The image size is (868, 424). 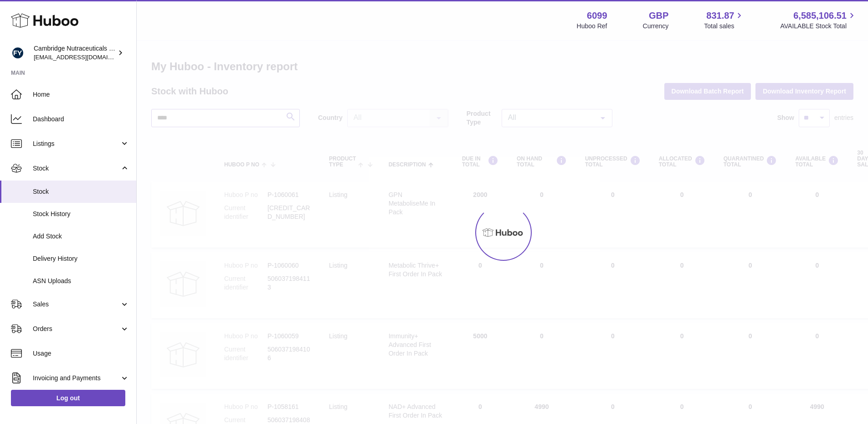 What do you see at coordinates (68, 398) in the screenshot?
I see `a: Log out` at bounding box center [68, 398].